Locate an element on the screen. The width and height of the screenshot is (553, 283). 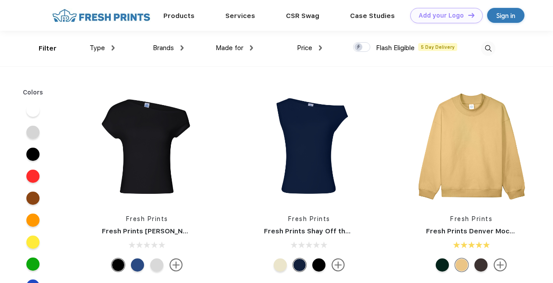
span: Brands is located at coordinates (163, 48).